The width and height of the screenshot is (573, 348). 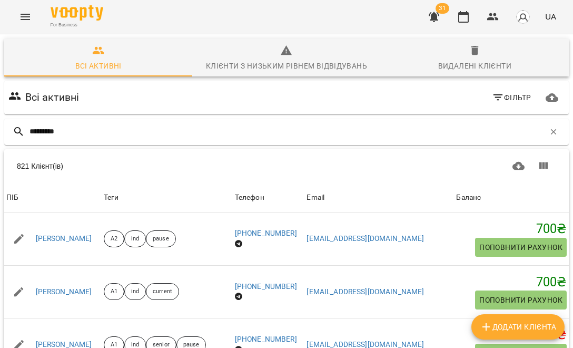 I want to click on div: current, so click(x=162, y=291).